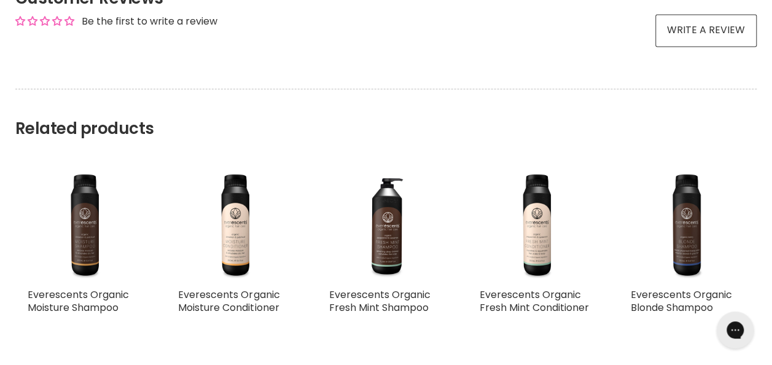 Image resolution: width=772 pixels, height=365 pixels. I want to click on a: Everescents Organic Moisture Conditioner, so click(228, 300).